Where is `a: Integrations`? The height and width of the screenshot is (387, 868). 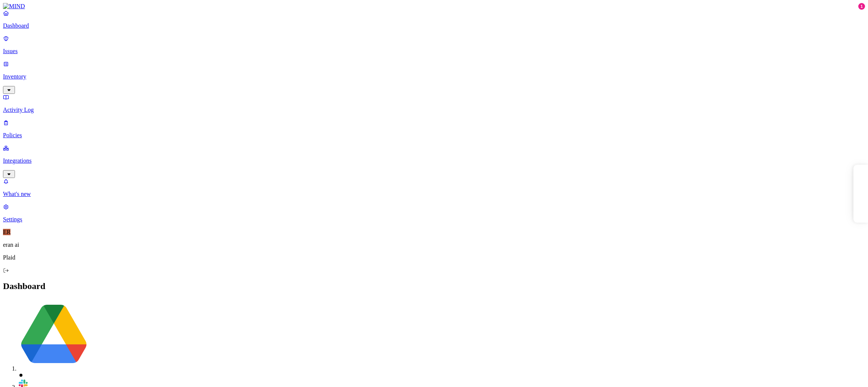
a: Integrations is located at coordinates (434, 161).